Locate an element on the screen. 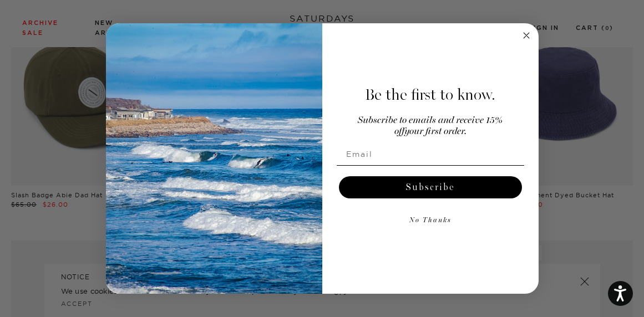 The width and height of the screenshot is (644, 317). button: Close dialog is located at coordinates (527, 35).